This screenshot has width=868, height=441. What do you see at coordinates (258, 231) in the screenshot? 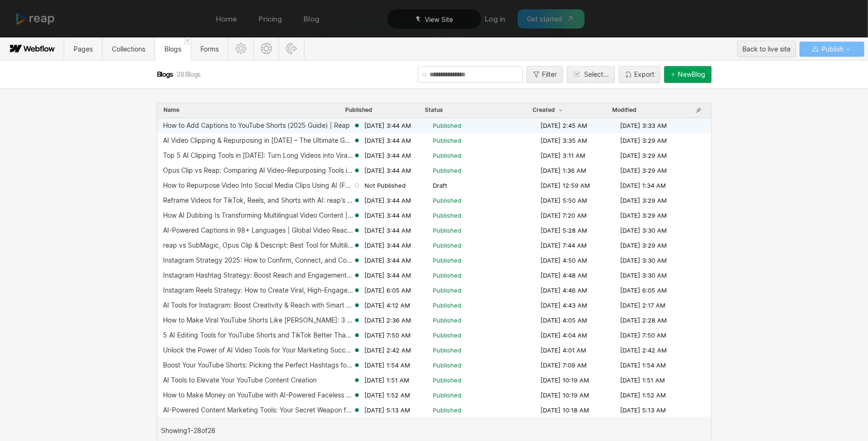
I see `div: AI-Powered Captions in 98+ Languages | Global Video Reach with reap` at bounding box center [258, 231].